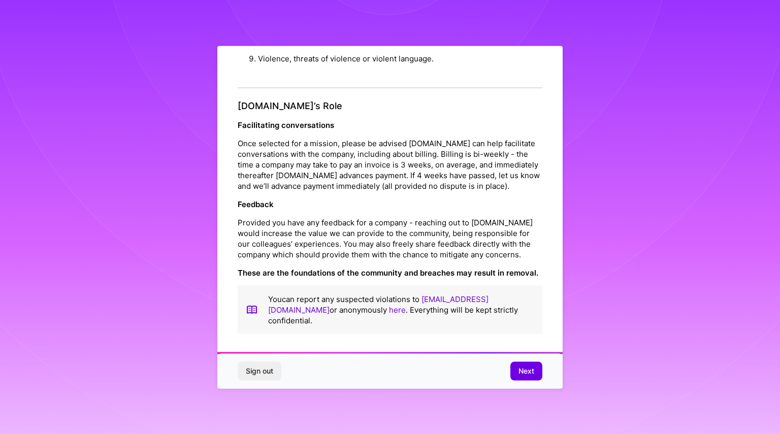 The image size is (780, 434). Describe the element at coordinates (286, 124) in the screenshot. I see `strong: Facilitating conversations` at that location.